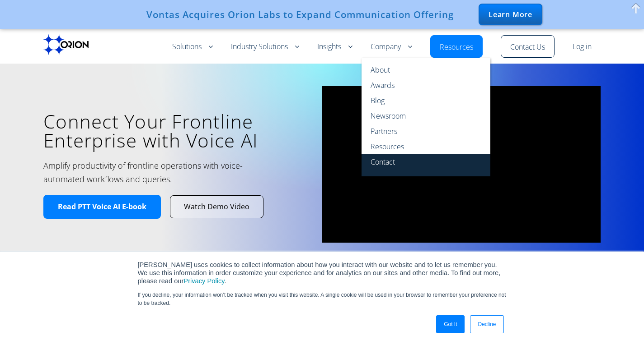 This screenshot has width=644, height=345. What do you see at coordinates (582, 47) in the screenshot?
I see `a: Log in` at bounding box center [582, 47].